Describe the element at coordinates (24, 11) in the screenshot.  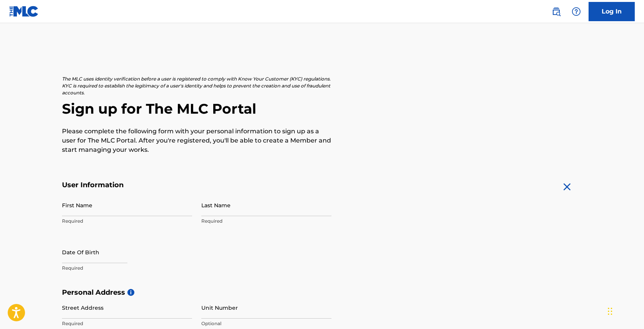
I see `img: MLC Logo` at that location.